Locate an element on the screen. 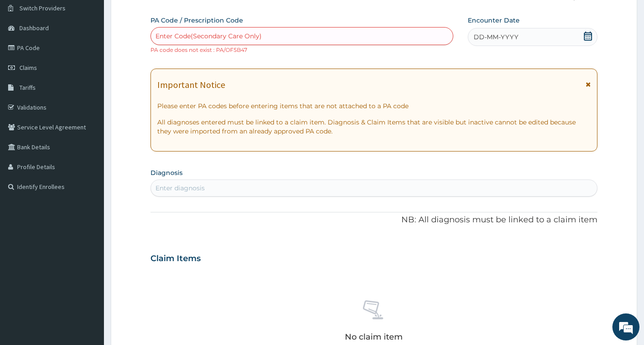 This screenshot has width=644, height=345. div: Enter diagnosis is located at coordinates (180, 188).